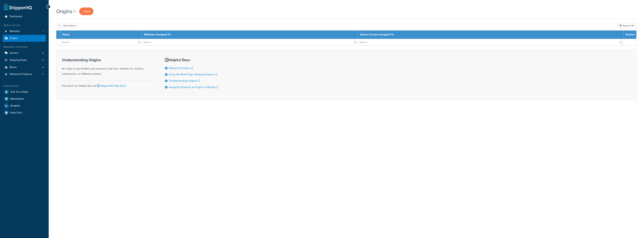  What do you see at coordinates (24, 99) in the screenshot?
I see `a: Marketplace` at bounding box center [24, 99].